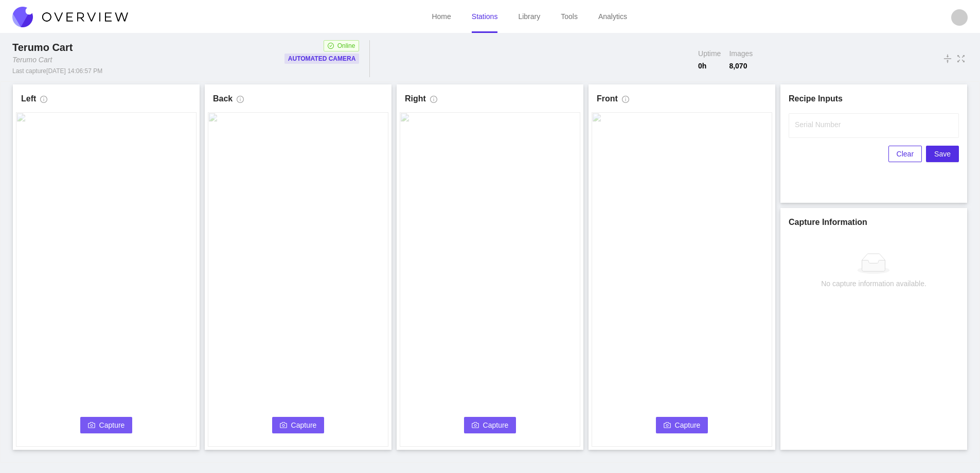 The height and width of the screenshot is (473, 980). What do you see at coordinates (569, 17) in the screenshot?
I see `a: Tools` at bounding box center [569, 17].